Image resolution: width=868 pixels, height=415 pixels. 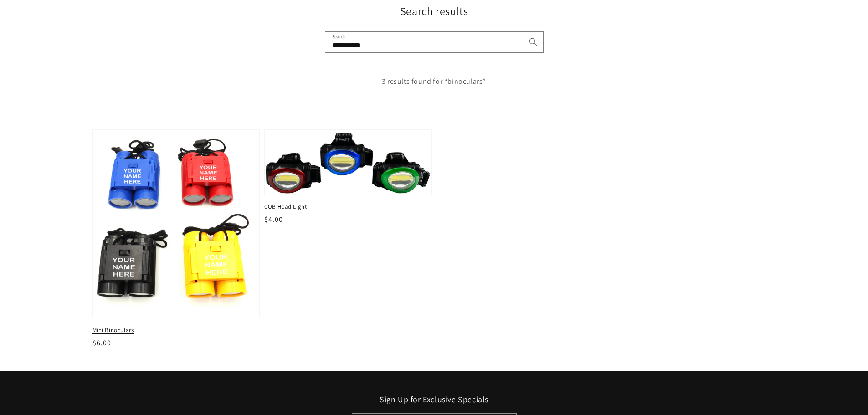 What do you see at coordinates (176, 330) in the screenshot?
I see `span: Mini Binoculars` at bounding box center [176, 330].